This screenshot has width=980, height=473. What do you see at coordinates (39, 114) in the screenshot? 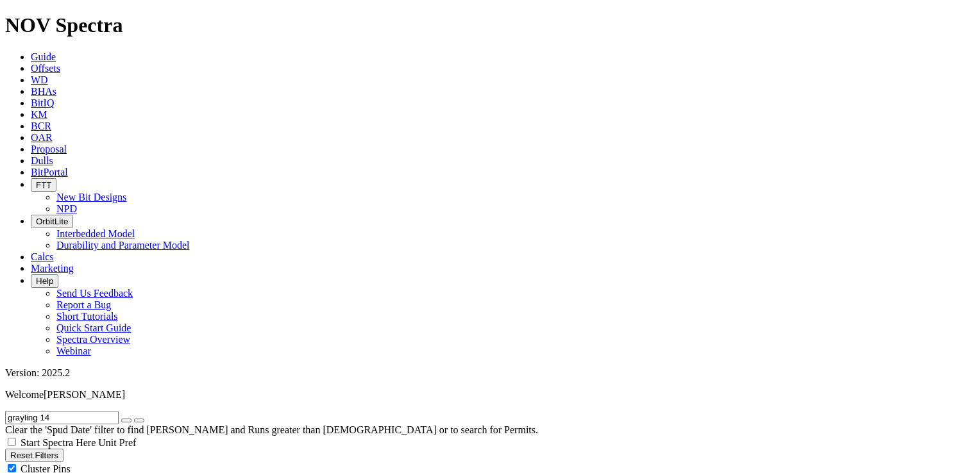
I see `span: KM` at bounding box center [39, 114].